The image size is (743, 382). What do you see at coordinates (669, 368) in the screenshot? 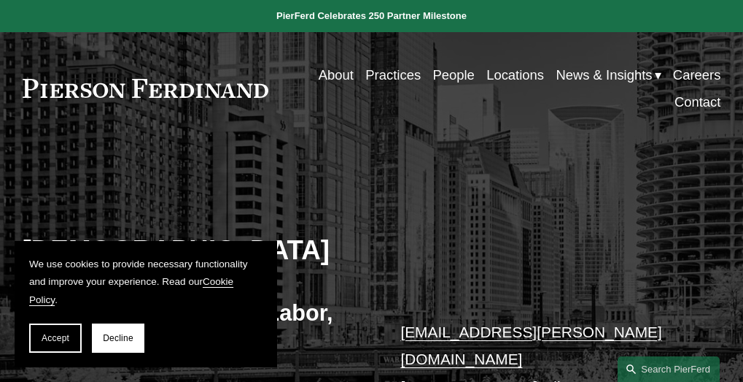
I see `a: Search this site` at bounding box center [669, 368].